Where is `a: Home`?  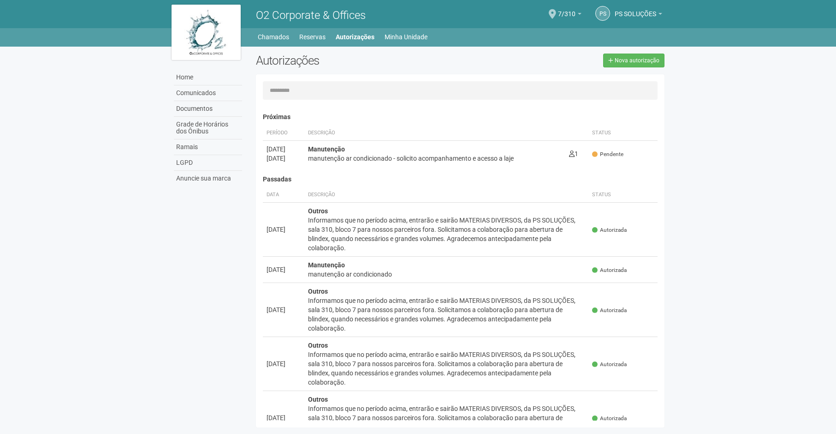 a: Home is located at coordinates (208, 77).